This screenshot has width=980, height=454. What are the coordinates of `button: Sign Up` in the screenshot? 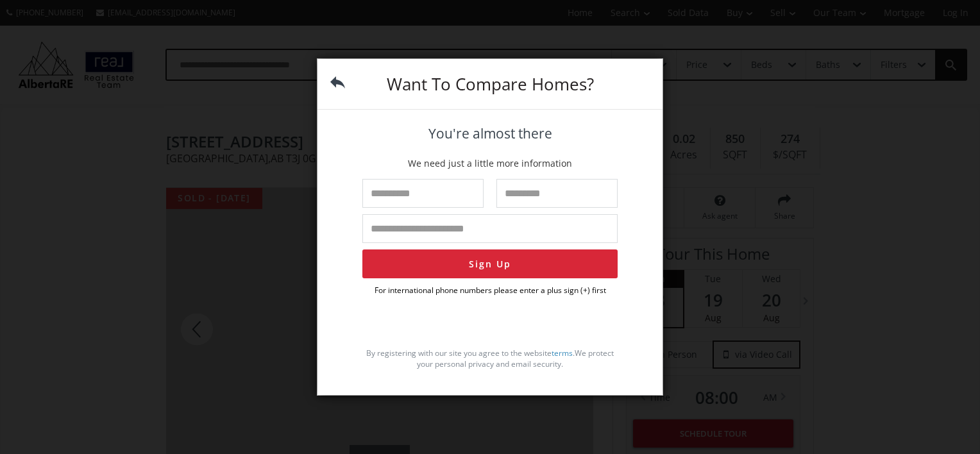 It's located at (490, 264).